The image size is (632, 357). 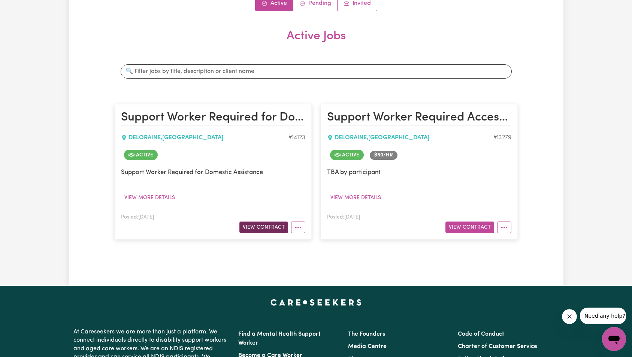 What do you see at coordinates (366, 335) in the screenshot?
I see `a: The Founders` at bounding box center [366, 335].